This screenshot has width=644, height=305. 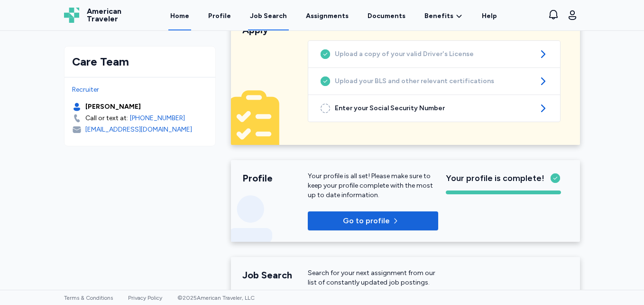 What do you see at coordinates (72, 15) in the screenshot?
I see `img: Logo` at bounding box center [72, 15].